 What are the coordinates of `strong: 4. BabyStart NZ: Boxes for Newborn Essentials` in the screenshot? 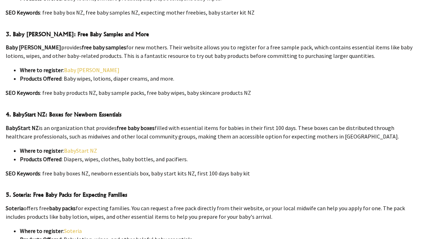 It's located at (64, 115).